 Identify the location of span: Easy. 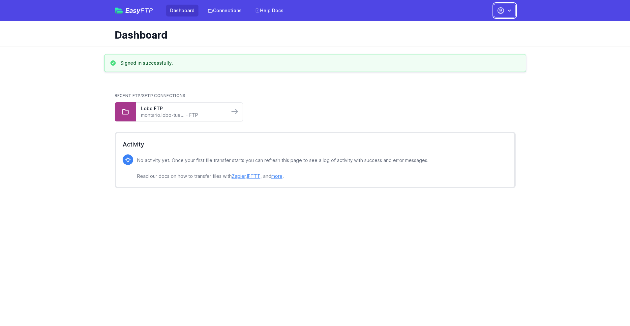
(139, 11).